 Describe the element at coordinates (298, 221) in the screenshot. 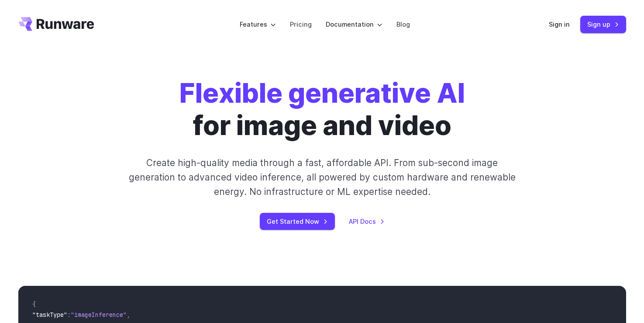

I see `a: Get Started Now` at that location.